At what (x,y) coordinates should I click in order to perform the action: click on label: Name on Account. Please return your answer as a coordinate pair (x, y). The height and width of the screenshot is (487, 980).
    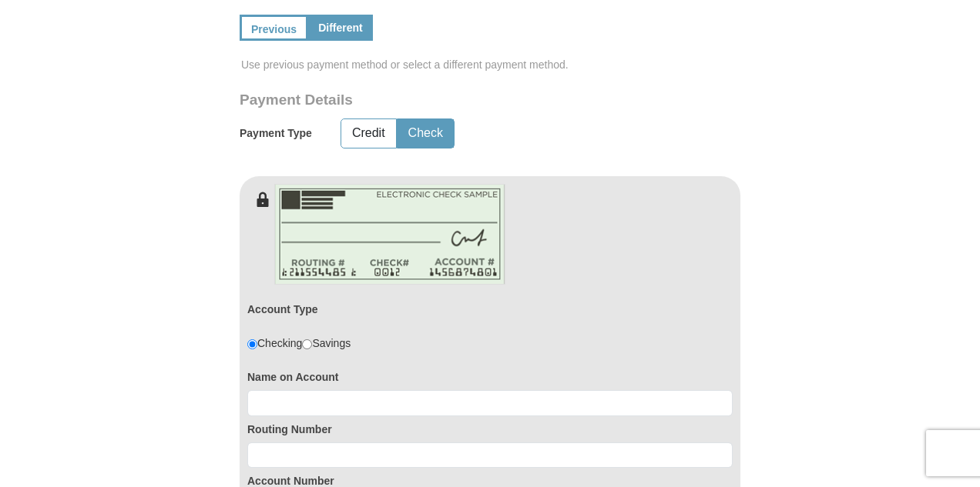
    Looking at the image, I should click on (490, 377).